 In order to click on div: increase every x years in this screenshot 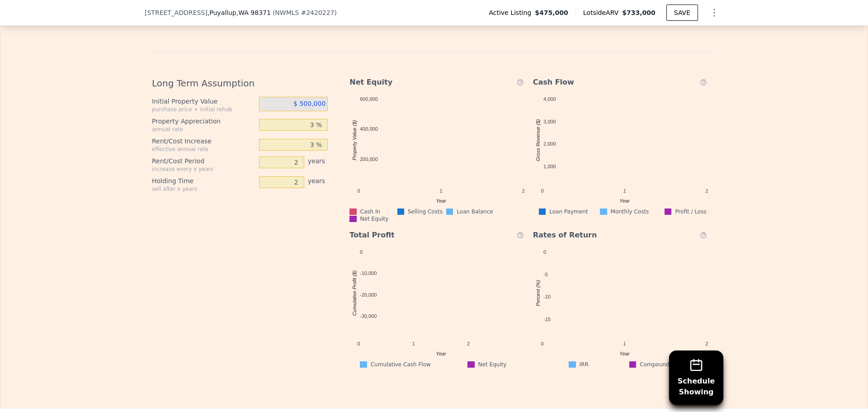, I will do `click(203, 169)`.